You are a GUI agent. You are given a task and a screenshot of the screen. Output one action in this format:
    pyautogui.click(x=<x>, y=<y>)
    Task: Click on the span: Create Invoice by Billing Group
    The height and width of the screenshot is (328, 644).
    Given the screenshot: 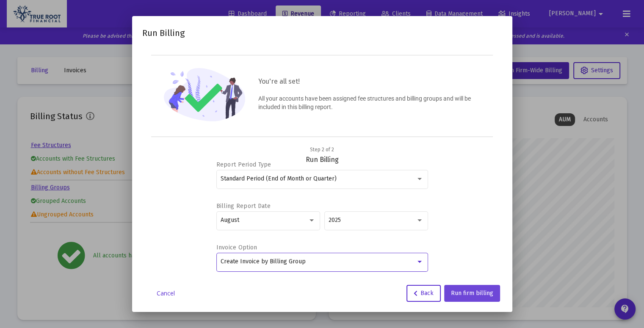 What is the action you would take?
    pyautogui.click(x=263, y=261)
    